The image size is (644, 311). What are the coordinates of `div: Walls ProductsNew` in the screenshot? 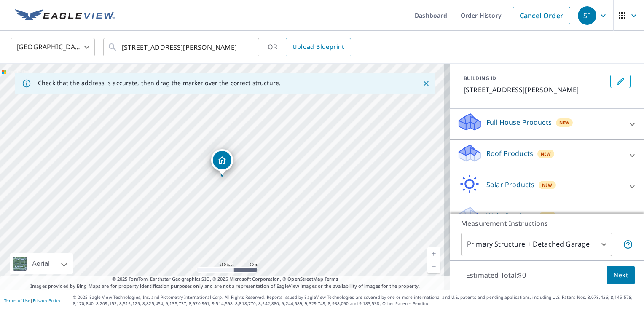 It's located at (547, 218).